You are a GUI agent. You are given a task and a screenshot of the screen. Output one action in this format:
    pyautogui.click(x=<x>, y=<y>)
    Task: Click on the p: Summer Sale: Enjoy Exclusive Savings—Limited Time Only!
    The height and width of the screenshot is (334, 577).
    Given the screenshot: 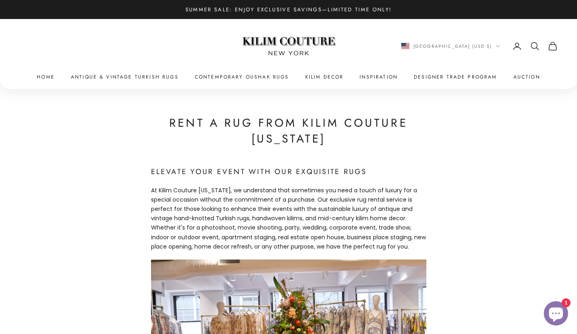 What is the action you would take?
    pyautogui.click(x=289, y=9)
    